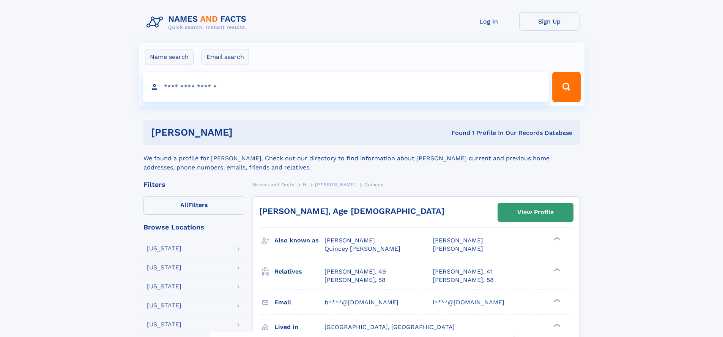  Describe the element at coordinates (536, 212) in the screenshot. I see `div: View Profile` at that location.